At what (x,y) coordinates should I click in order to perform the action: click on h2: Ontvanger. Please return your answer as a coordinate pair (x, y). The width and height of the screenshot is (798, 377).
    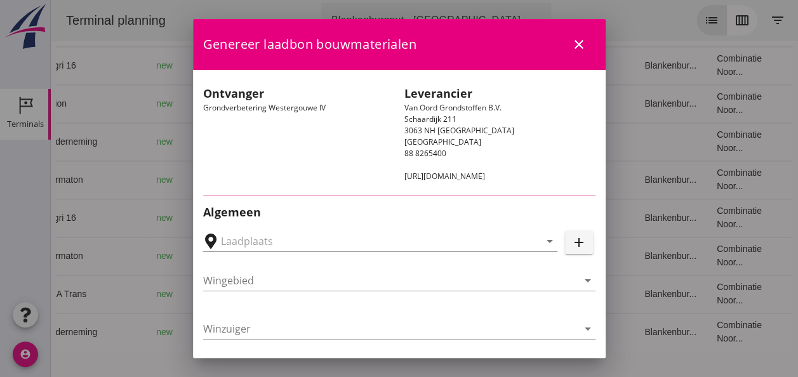
    Looking at the image, I should click on (298, 93).